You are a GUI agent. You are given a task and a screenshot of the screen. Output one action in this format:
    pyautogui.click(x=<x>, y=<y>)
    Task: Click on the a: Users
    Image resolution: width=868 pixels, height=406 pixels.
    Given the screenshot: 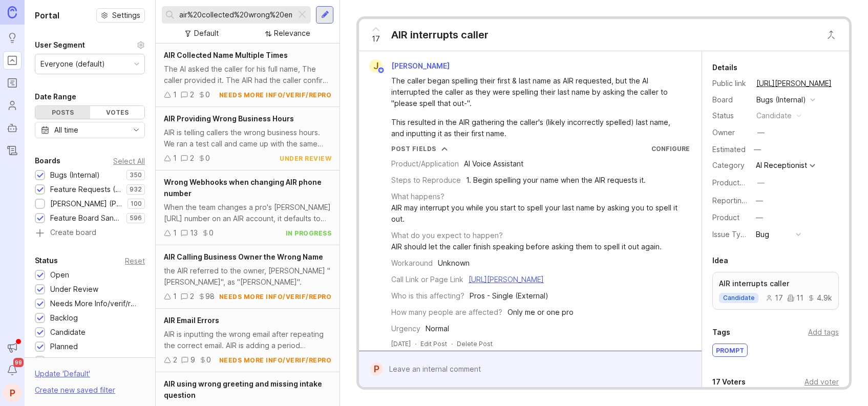 What is the action you would take?
    pyautogui.click(x=13, y=105)
    